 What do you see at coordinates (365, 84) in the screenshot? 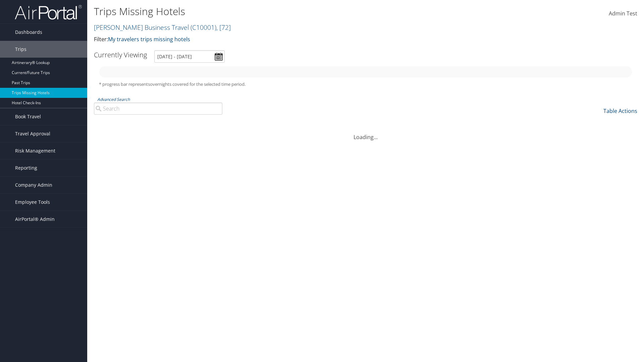
I see `h5: * progress bar represents overnights covered for the selected time period.` at bounding box center [365, 84].